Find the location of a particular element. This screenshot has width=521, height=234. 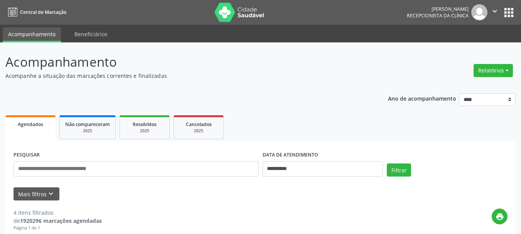

button: Filtrar is located at coordinates (399, 170).